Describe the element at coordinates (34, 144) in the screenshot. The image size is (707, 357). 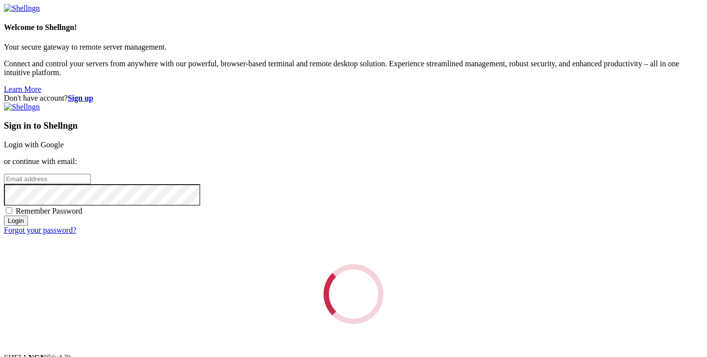
I see `a: Login with Google` at that location.